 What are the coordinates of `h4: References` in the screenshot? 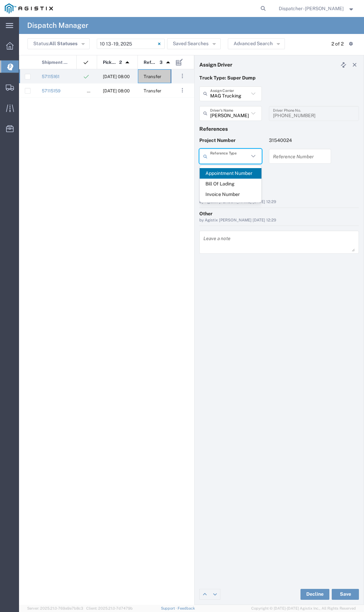 It's located at (279, 129).